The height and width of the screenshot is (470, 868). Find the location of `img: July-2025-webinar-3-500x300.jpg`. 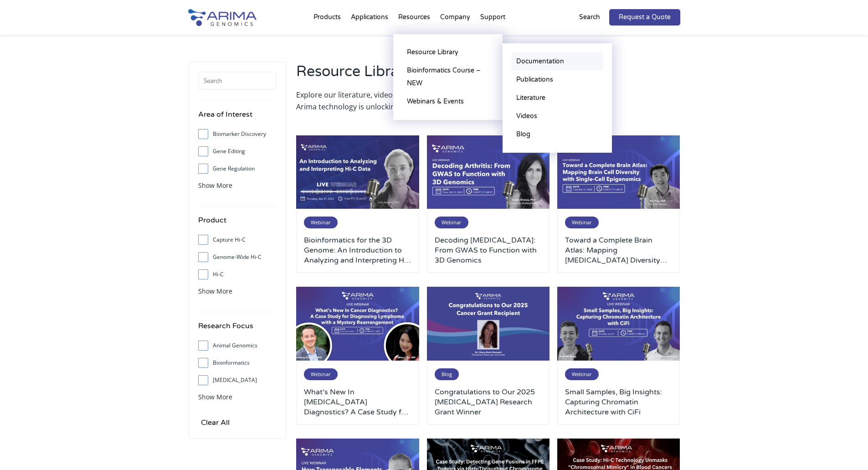

img: July-2025-webinar-3-500x300.jpg is located at coordinates (619, 324).